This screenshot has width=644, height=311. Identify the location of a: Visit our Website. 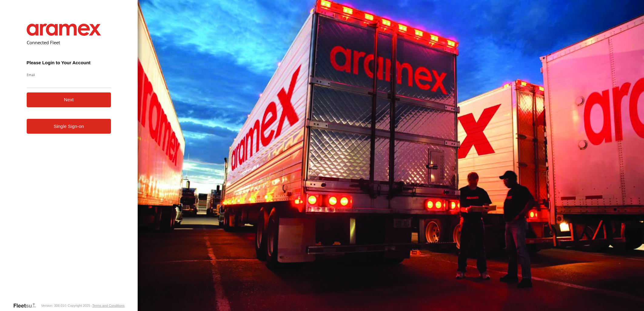
(27, 305).